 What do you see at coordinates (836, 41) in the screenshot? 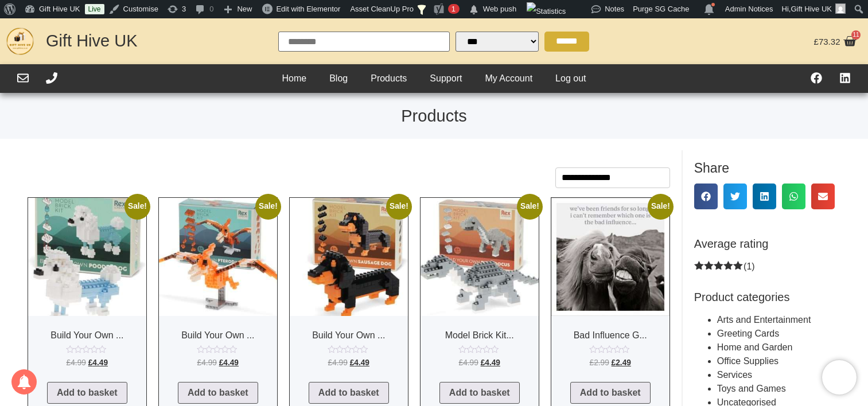
I see `a: £73.32 11` at bounding box center [836, 41].